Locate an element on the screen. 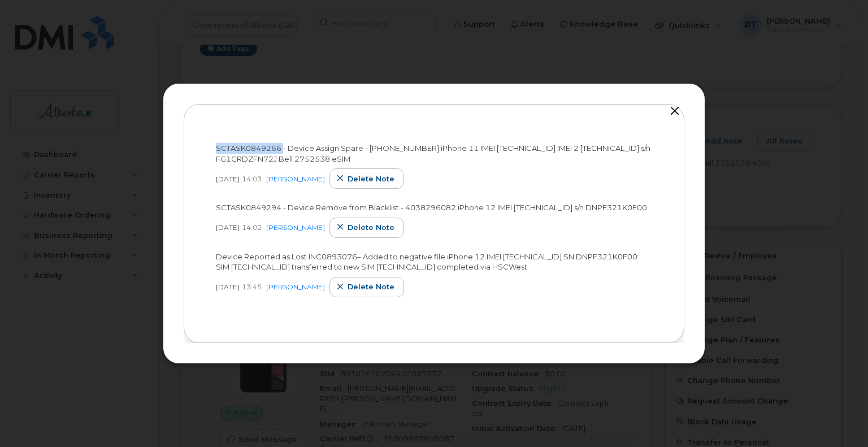 Image resolution: width=868 pixels, height=447 pixels. span: 13:45 is located at coordinates (251, 286).